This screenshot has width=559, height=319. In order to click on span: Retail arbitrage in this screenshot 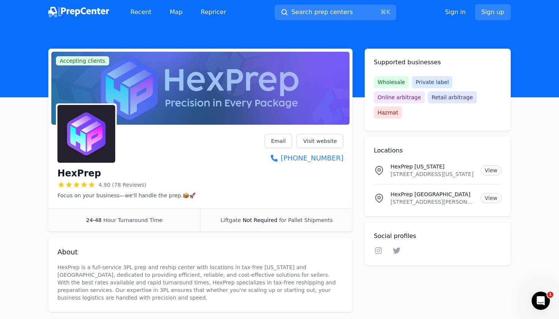, I will do `click(452, 97)`.